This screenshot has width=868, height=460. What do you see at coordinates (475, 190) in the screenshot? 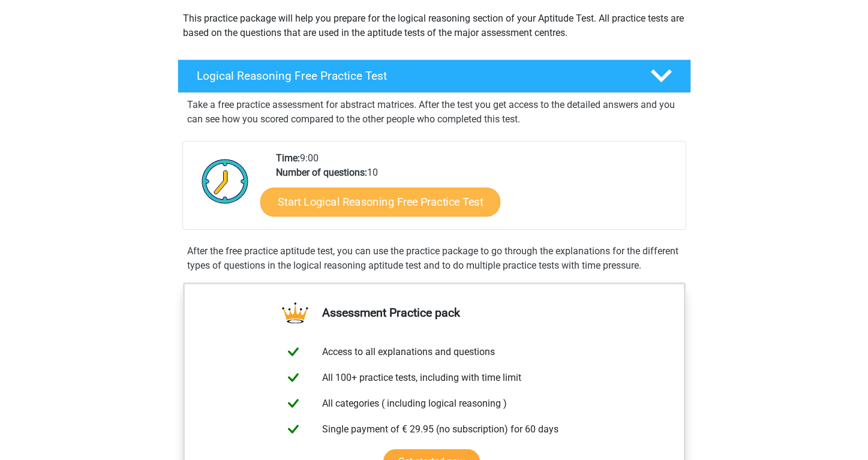
I see `div: 9:00 10` at bounding box center [475, 190].